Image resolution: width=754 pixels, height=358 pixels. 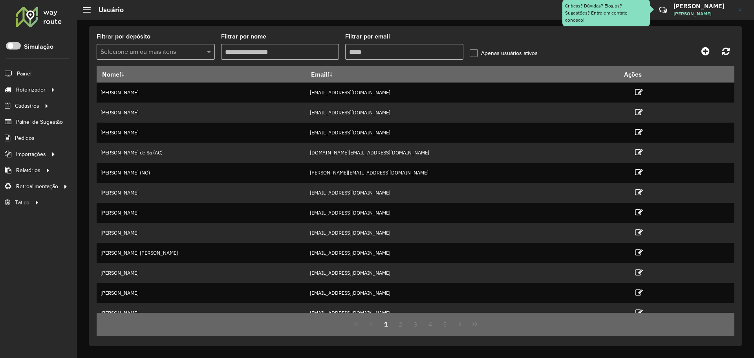 What do you see at coordinates (415, 324) in the screenshot?
I see `button: 3` at bounding box center [415, 324].